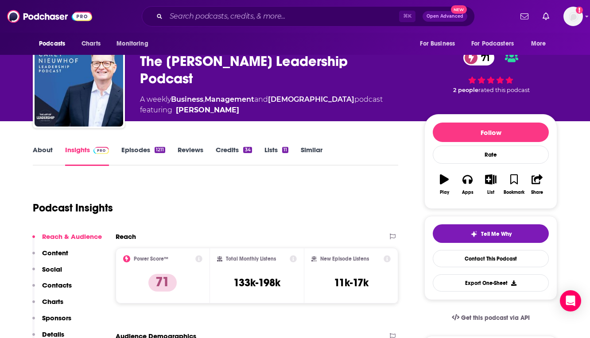 This screenshot has width=590, height=338. Describe the element at coordinates (483, 58) in the screenshot. I see `span: 71` at that location.